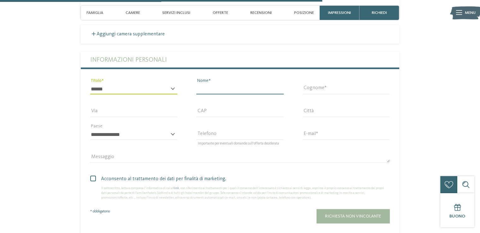  Describe the element at coordinates (176, 188) in the screenshot. I see `a: link` at that location.